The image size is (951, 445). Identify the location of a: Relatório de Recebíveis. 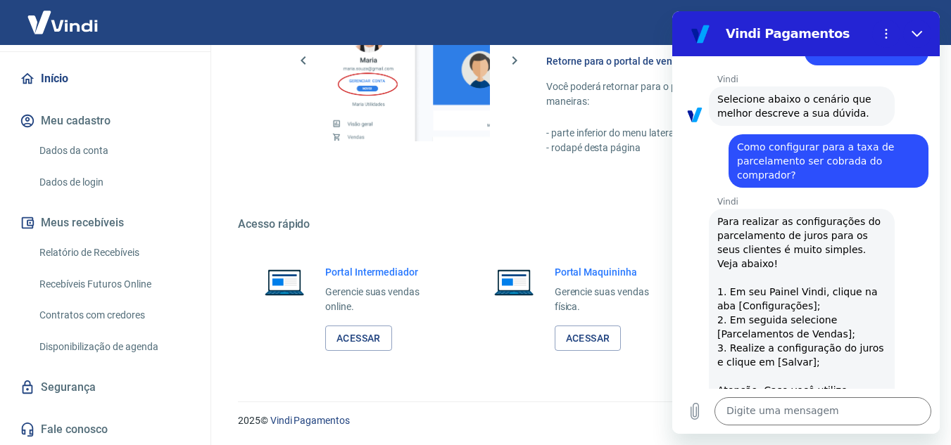
(113, 253).